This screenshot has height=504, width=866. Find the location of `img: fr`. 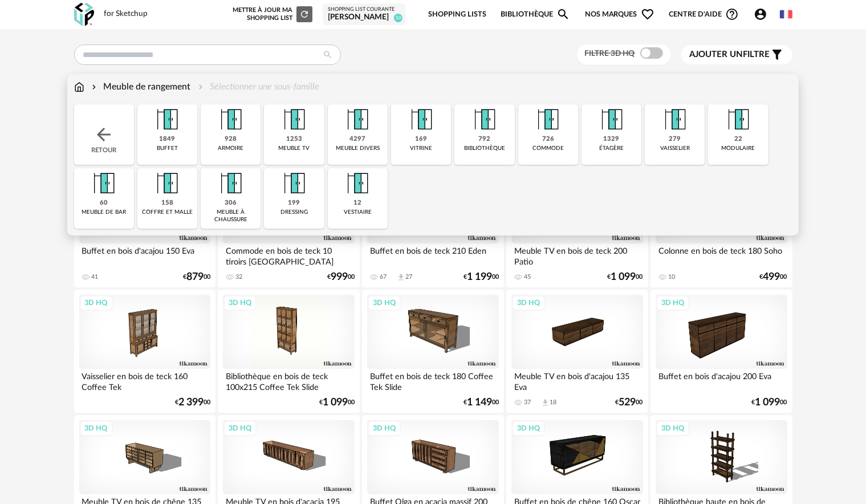

img: fr is located at coordinates (786, 15).